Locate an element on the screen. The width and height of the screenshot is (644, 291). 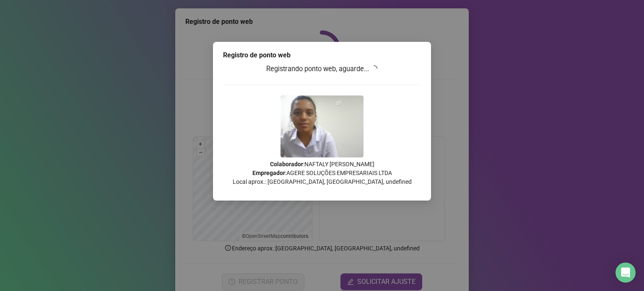
span: loading is located at coordinates (374, 69).